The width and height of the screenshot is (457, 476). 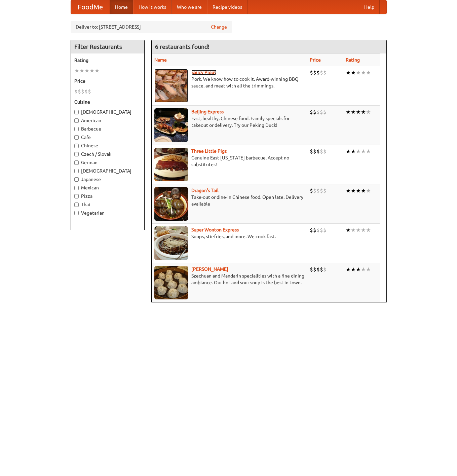 I want to click on a: FoodMe, so click(x=90, y=7).